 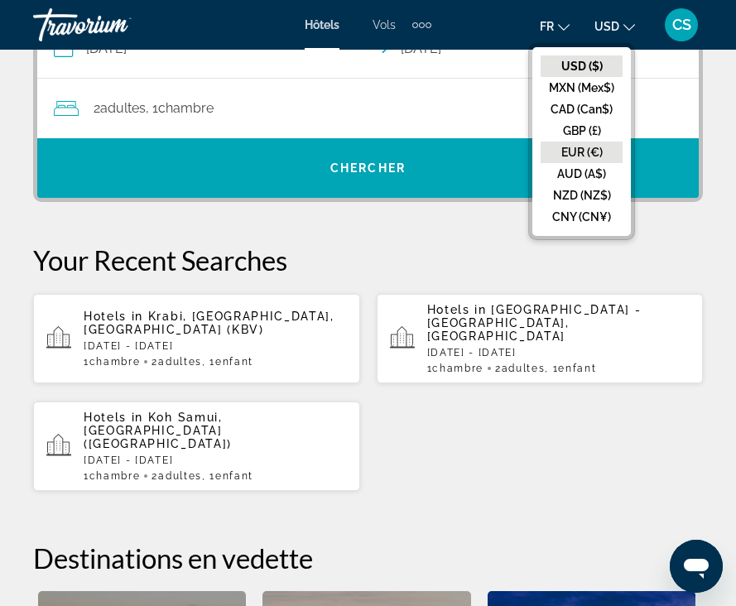 What do you see at coordinates (368, 260) in the screenshot?
I see `p: Your Recent Searches` at bounding box center [368, 260].